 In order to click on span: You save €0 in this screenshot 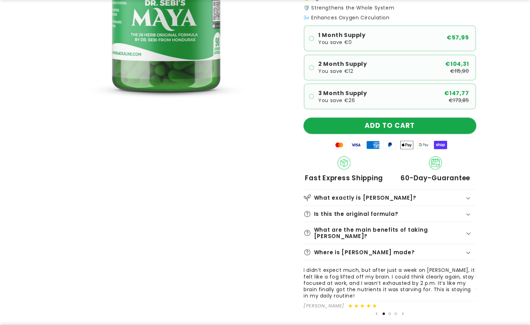, I will do `click(336, 42)`.